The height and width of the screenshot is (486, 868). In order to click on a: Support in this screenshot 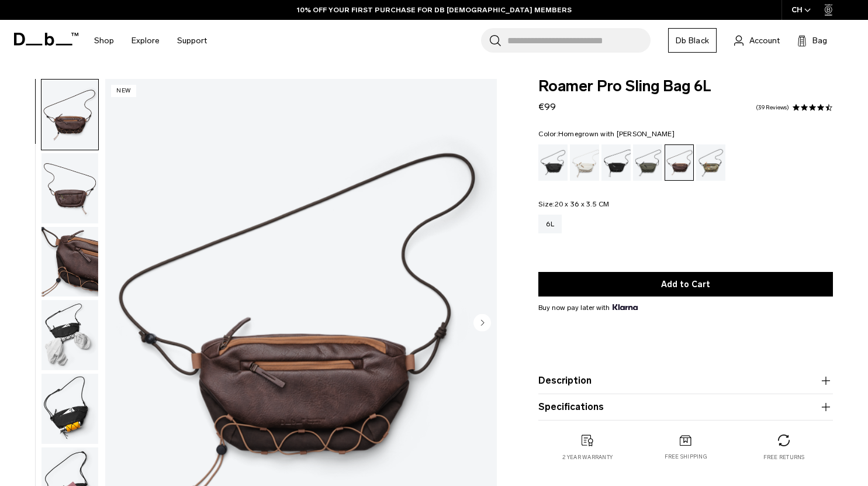, I will do `click(192, 40)`.